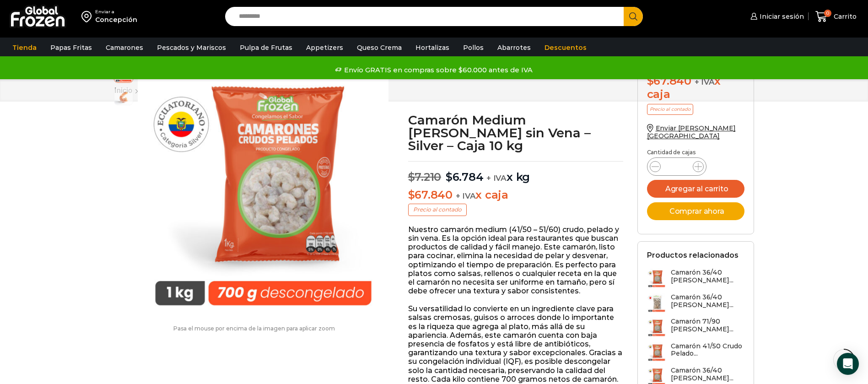 This screenshot has width=868, height=384. Describe the element at coordinates (263, 190) in the screenshot. I see `div: 1 / 2` at that location.